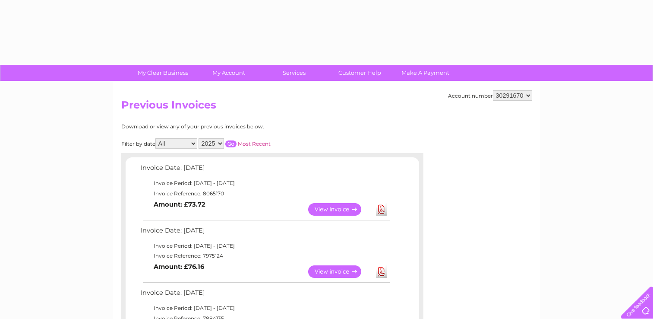 The image size is (653, 319). I want to click on td: Invoice Reference: 8065170, so click(265, 193).